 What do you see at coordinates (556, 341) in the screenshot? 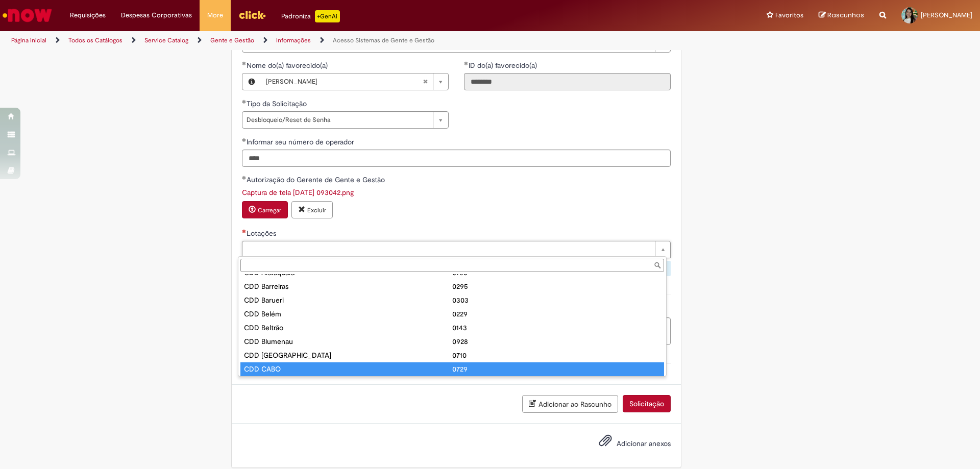
I see `div: 0928` at bounding box center [556, 341].